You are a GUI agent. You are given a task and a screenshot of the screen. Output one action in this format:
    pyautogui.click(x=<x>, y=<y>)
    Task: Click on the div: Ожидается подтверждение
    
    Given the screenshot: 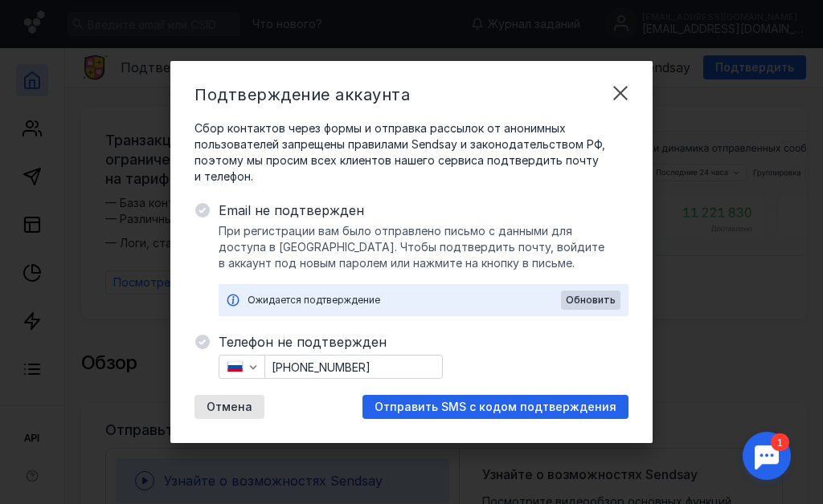 What is the action you would take?
    pyautogui.click(x=404, y=301)
    